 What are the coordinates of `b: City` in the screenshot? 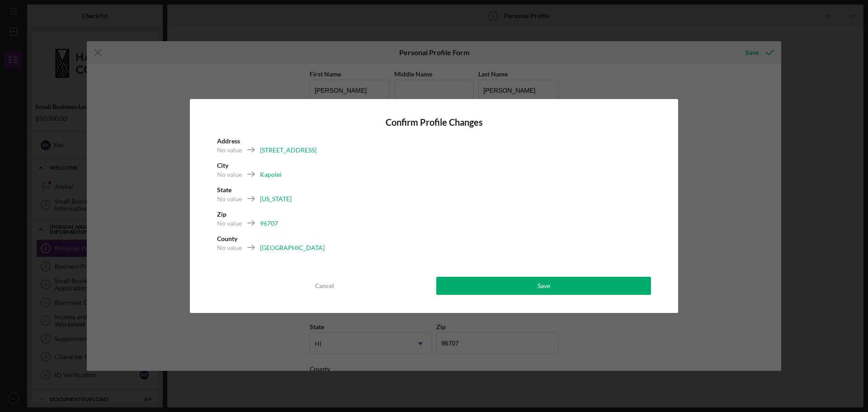 It's located at (222, 165).